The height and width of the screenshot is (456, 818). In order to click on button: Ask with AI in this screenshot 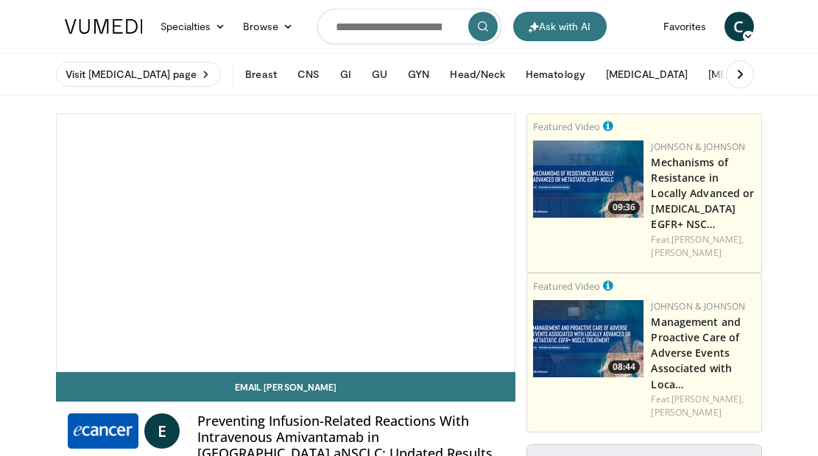, I will do `click(559, 26)`.